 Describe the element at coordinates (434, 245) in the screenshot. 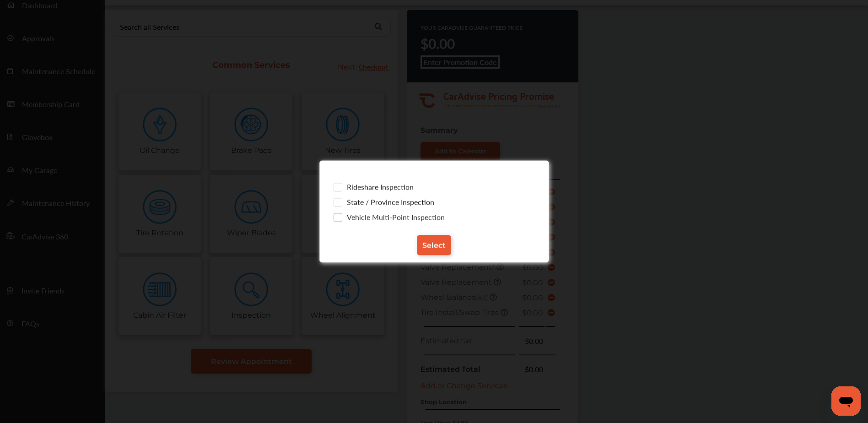

I see `span: Select` at that location.